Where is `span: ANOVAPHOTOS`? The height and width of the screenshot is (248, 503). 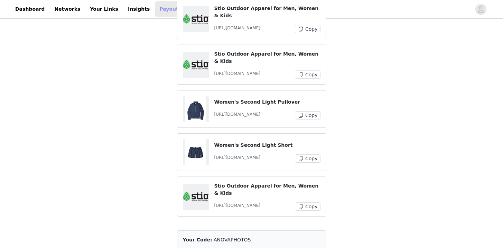
span: ANOVAPHOTOS is located at coordinates (232, 240).